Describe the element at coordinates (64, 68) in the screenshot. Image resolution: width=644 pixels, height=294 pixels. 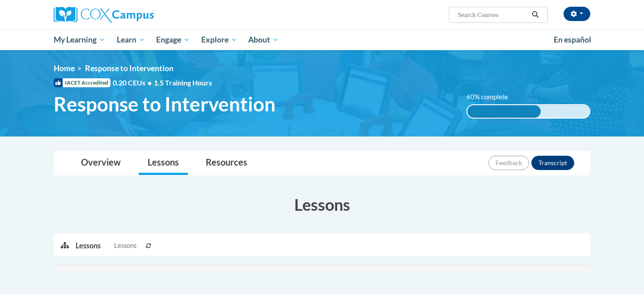
I see `a: Home` at that location.